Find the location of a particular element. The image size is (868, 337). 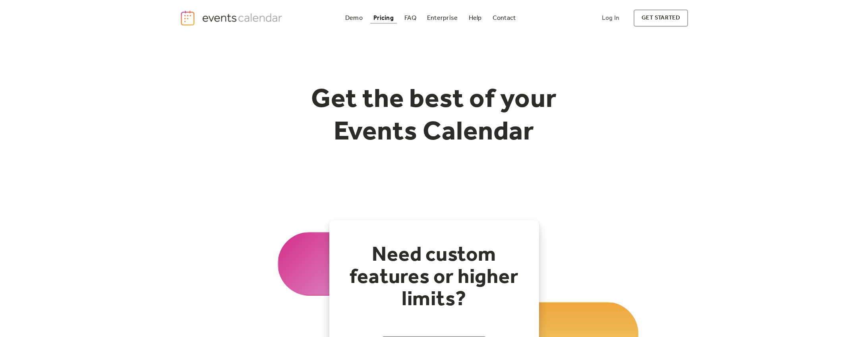

a: Contact is located at coordinates (504, 18).